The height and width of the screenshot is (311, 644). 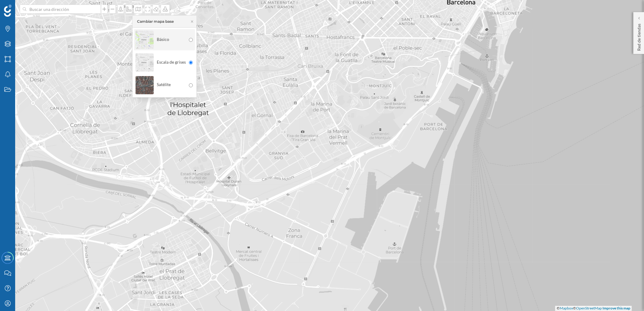 What do you see at coordinates (589, 308) in the screenshot?
I see `a: OpenStreetMap` at bounding box center [589, 308].